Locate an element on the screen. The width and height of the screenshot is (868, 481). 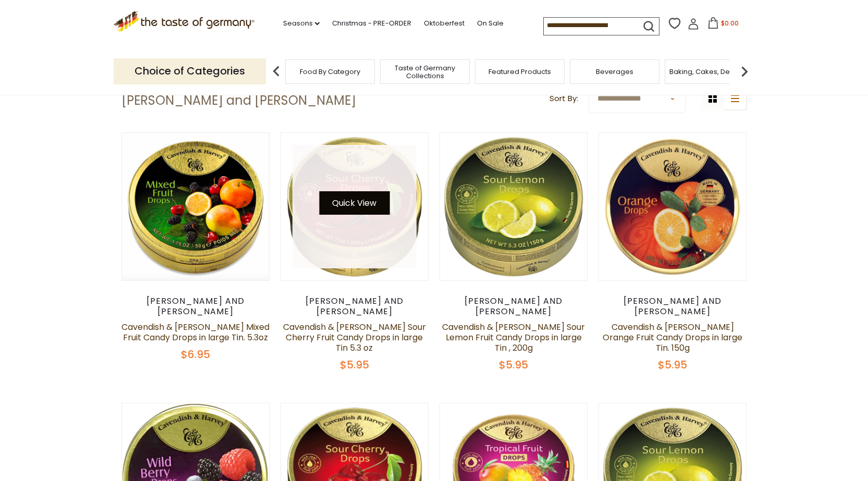
span: Baking, Cakes, Desserts is located at coordinates (710, 72).